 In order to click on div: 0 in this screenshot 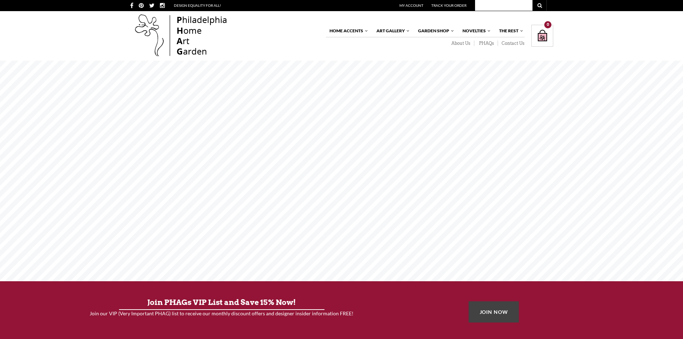, I will do `click(548, 25)`.